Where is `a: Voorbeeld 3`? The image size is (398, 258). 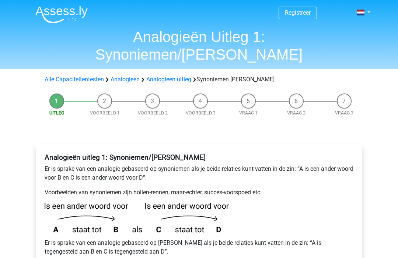
a: Voorbeeld 3 is located at coordinates (200, 113).